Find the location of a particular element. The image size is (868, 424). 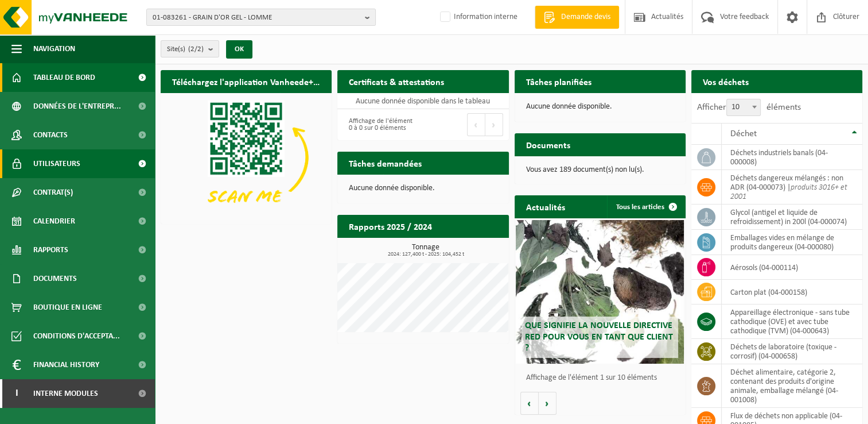

button: Next is located at coordinates (494, 125).